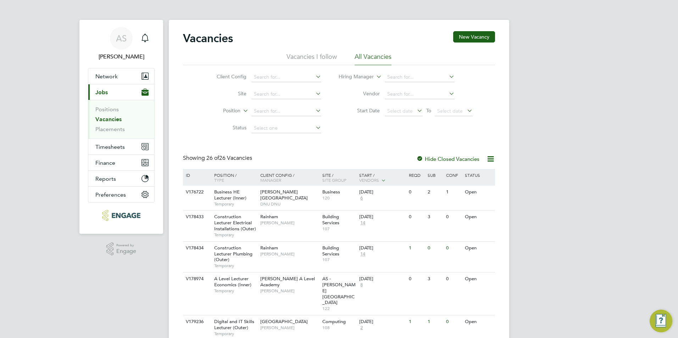 This screenshot has height=338, width=678. What do you see at coordinates (220, 111) in the screenshot?
I see `label: Position` at bounding box center [220, 111].